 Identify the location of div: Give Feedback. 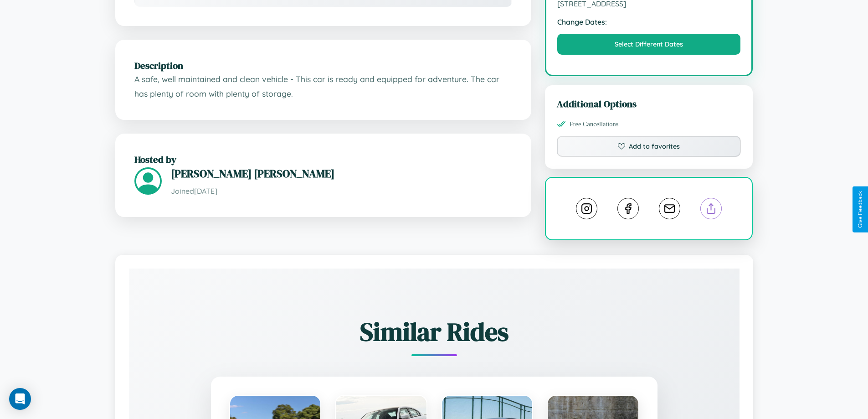
(860, 209).